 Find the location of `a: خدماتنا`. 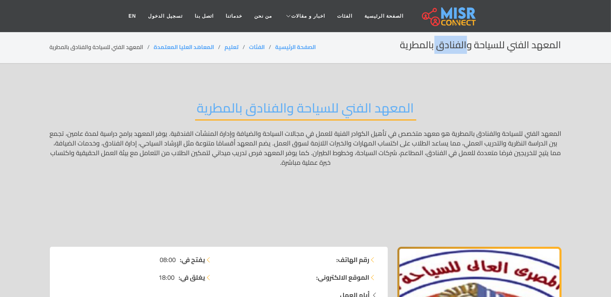

a: خدماتنا is located at coordinates (234, 16).